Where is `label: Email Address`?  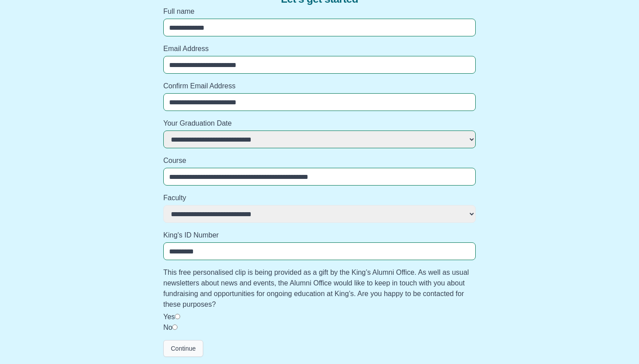
label: Email Address is located at coordinates (320, 49).